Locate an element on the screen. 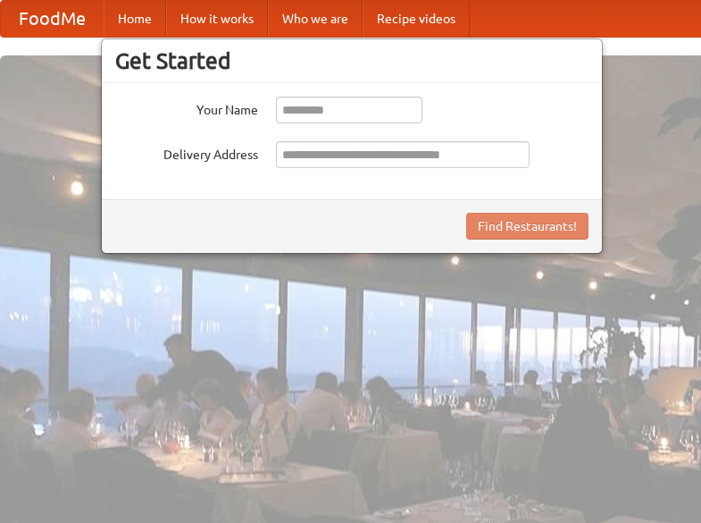 The width and height of the screenshot is (701, 523). a: Home is located at coordinates (135, 19).